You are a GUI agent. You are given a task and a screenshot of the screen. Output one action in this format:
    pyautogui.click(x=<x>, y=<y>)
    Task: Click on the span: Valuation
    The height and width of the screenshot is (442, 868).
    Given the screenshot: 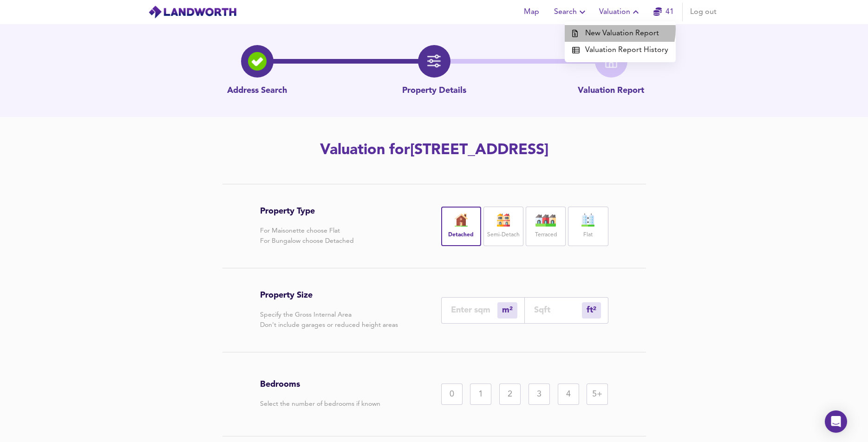 What is the action you would take?
    pyautogui.click(x=620, y=12)
    